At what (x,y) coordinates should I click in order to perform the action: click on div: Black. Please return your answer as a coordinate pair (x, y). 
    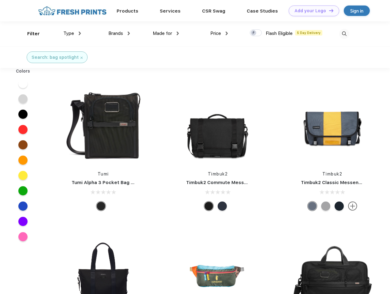
    Looking at the image, I should click on (101, 206).